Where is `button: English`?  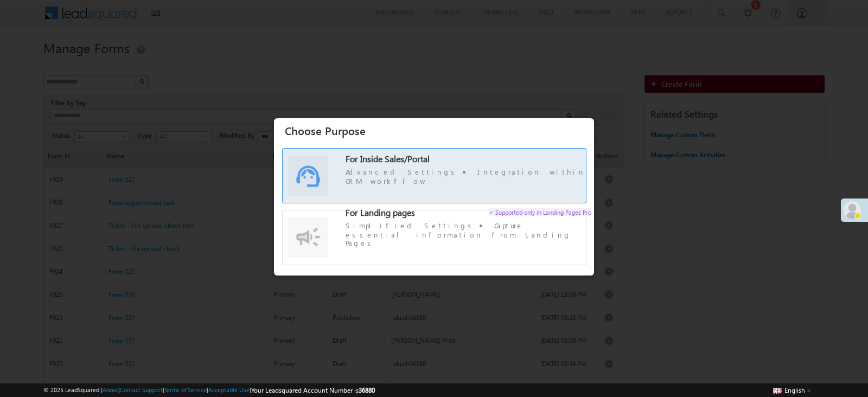 button: English is located at coordinates (792, 390).